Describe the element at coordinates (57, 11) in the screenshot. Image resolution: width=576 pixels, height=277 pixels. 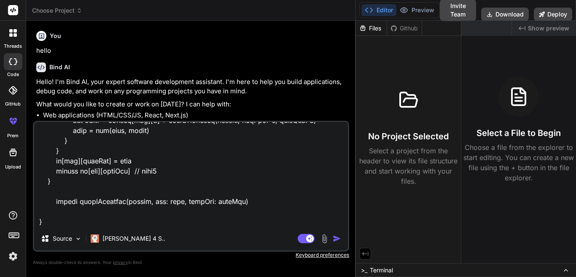
I see `span: Choose Project` at that location.